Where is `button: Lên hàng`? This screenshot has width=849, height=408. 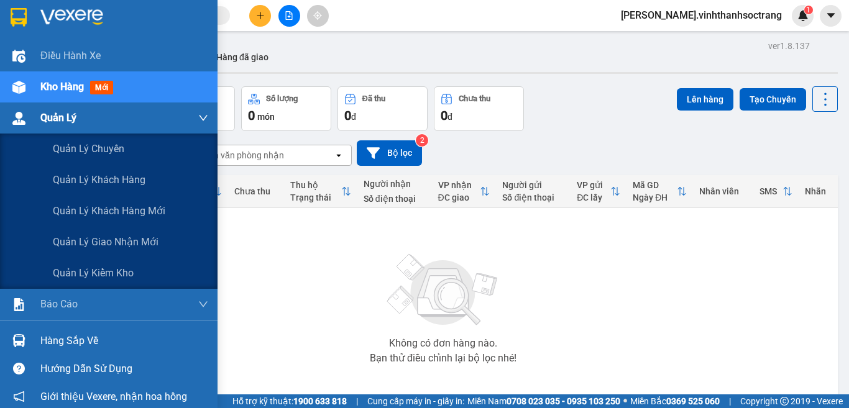
button: Lên hàng is located at coordinates (705, 99).